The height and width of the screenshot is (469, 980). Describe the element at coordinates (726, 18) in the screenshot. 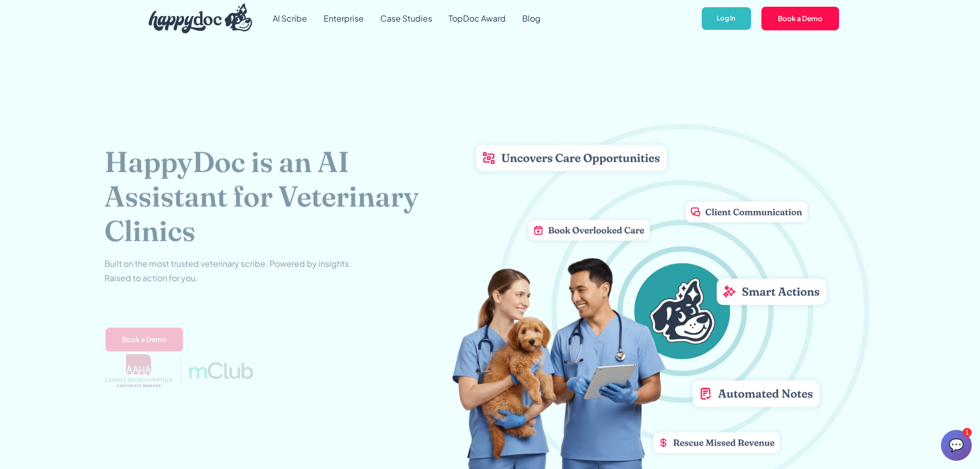

I see `a: Log In` at that location.